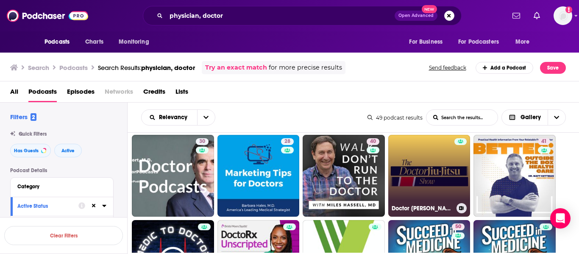  I want to click on div: 49 podcast results, so click(395, 117).